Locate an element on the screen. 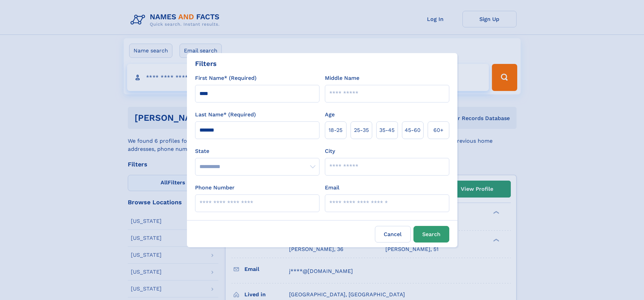 The height and width of the screenshot is (300, 644). label: Last Name* (Required) is located at coordinates (226, 115).